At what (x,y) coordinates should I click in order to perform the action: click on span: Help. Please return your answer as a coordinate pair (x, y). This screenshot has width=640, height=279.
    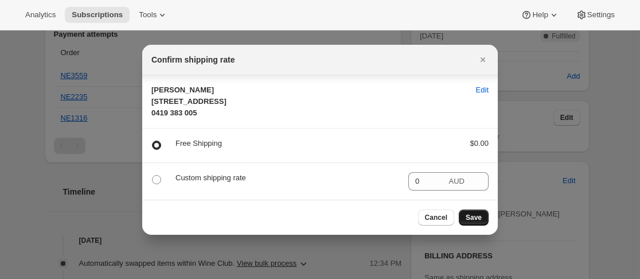
    Looking at the image, I should click on (540, 15).